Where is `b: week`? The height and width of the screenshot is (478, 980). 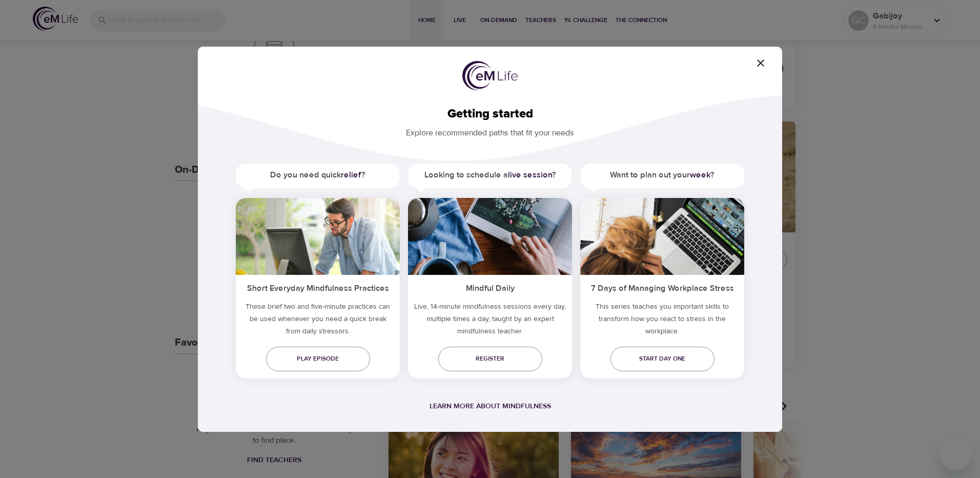 b: week is located at coordinates (700, 175).